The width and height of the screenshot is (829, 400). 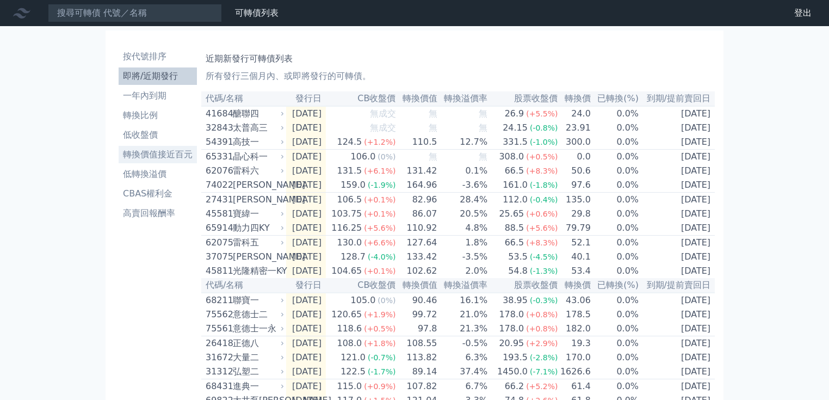 What do you see at coordinates (257, 142) in the screenshot?
I see `div: 高技一` at bounding box center [257, 142].